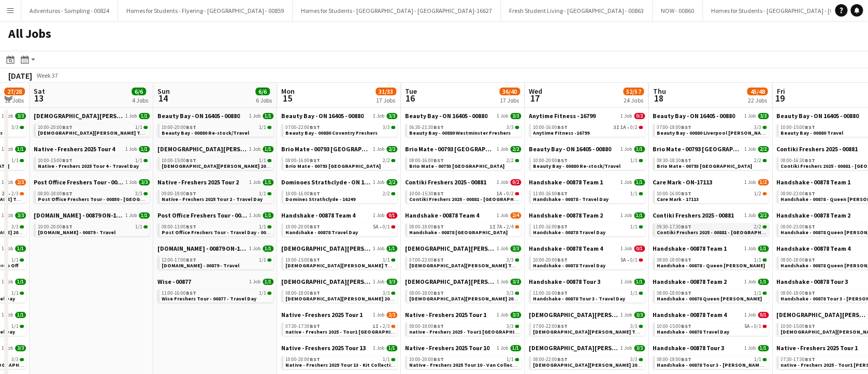 This screenshot has width=868, height=374. I want to click on span: 10:00-20:00, so click(55, 128).